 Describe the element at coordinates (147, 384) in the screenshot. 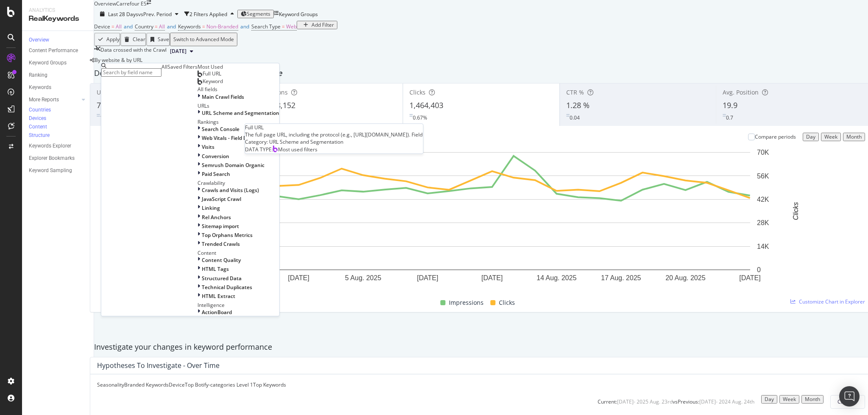

I see `div: Branded Keywords` at that location.